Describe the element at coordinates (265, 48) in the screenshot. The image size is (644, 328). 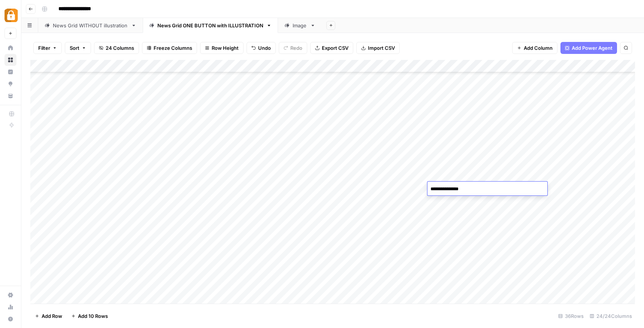
I see `span: Undo` at that location.